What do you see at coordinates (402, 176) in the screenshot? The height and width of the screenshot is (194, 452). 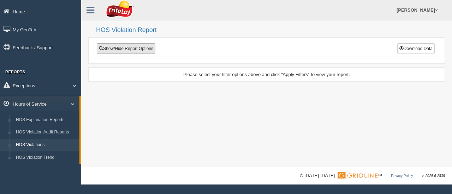 I see `a: Privacy Policy` at bounding box center [402, 176].